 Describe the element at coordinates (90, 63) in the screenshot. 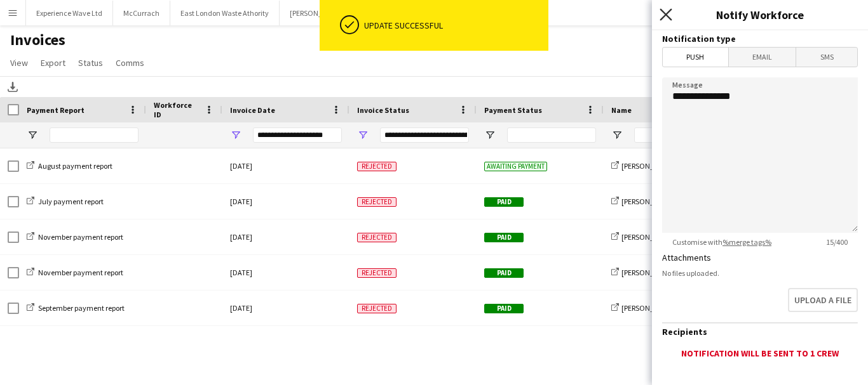

I see `a: Status` at that location.